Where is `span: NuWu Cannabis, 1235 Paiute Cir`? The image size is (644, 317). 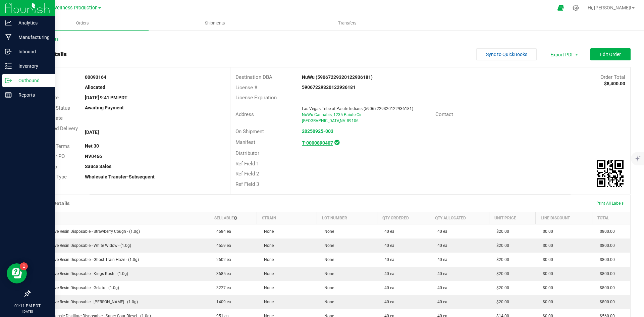
span: NuWu Cannabis, 1235 Paiute Cir is located at coordinates (332, 115).